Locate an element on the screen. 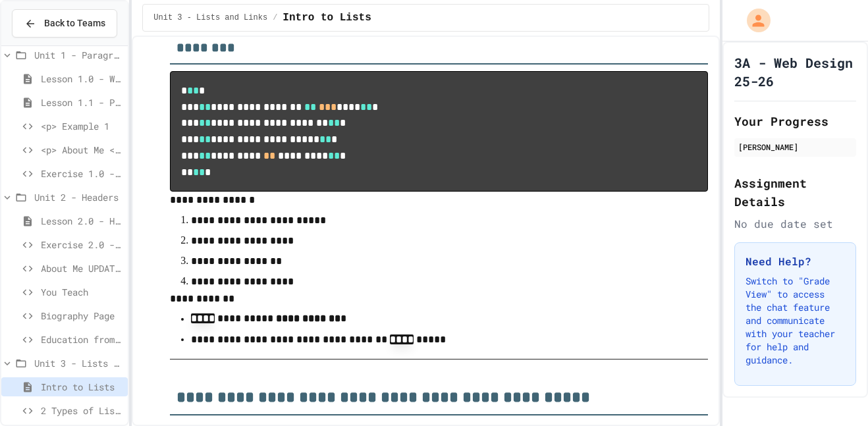  h3: Need Help? is located at coordinates (795, 262).